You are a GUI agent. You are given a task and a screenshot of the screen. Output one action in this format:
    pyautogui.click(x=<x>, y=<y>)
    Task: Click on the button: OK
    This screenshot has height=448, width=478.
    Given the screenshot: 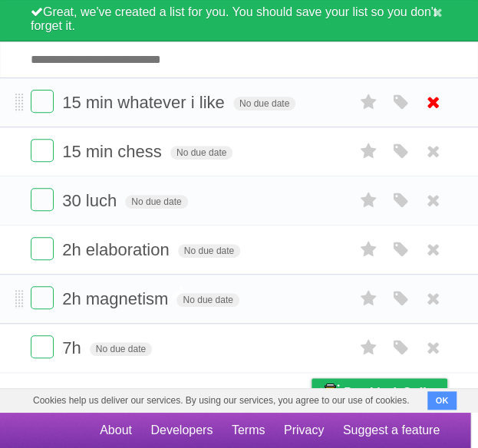 What is the action you would take?
    pyautogui.click(x=442, y=400)
    